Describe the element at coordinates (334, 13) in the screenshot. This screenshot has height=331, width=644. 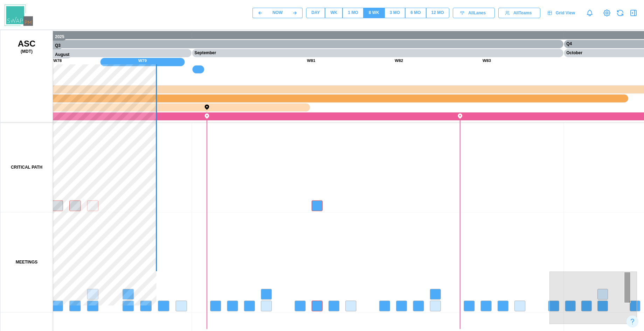
I see `button: WK` at that location.